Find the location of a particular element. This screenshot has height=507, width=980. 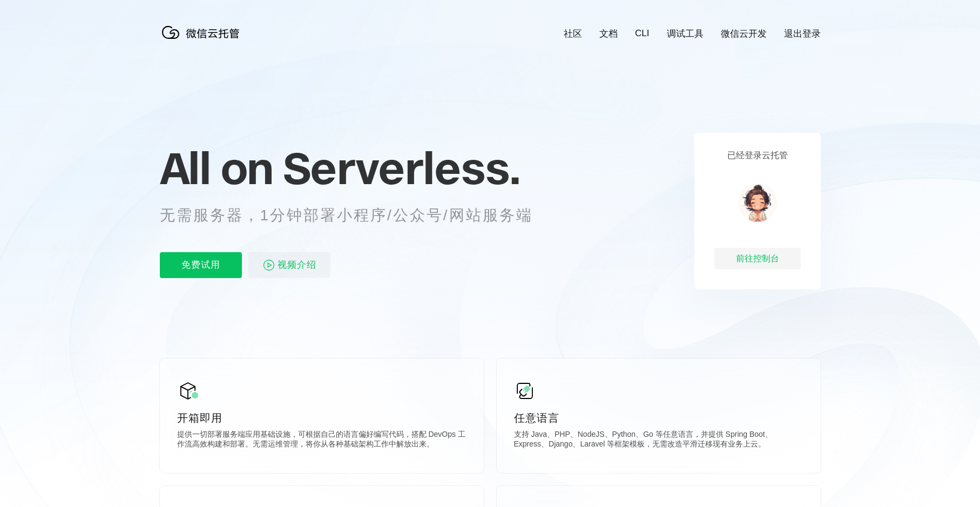

a: 调试工具 is located at coordinates (685, 33).